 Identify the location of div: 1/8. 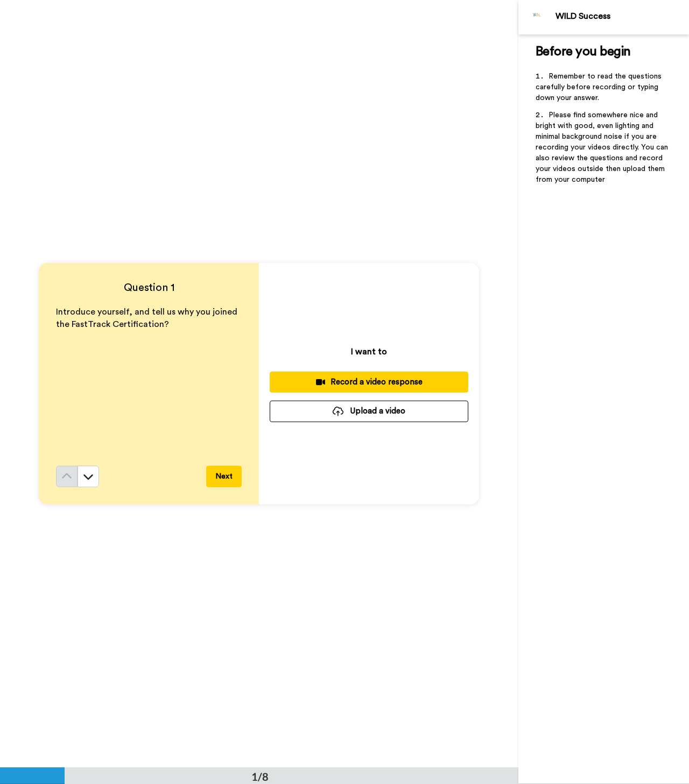
(260, 777).